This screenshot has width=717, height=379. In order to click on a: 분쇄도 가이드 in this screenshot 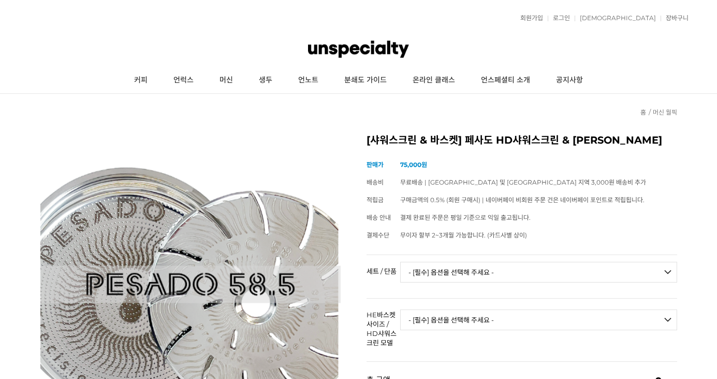, I will do `click(366, 80)`.